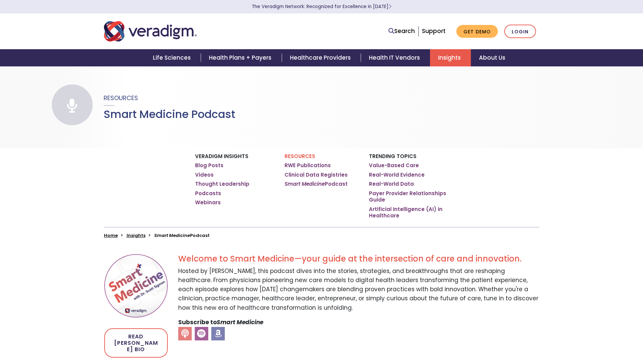 The height and width of the screenshot is (364, 643). Describe the element at coordinates (204, 175) in the screenshot. I see `a: Videos` at that location.